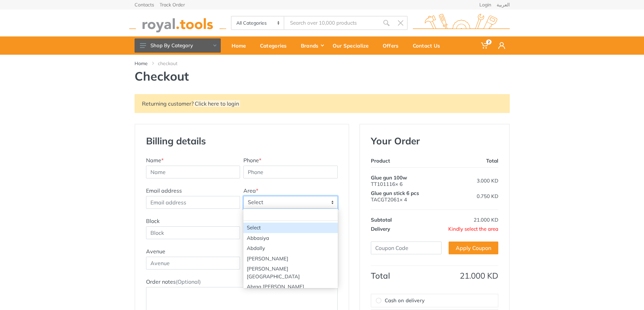 The width and height of the screenshot is (644, 310). What do you see at coordinates (291, 249) in the screenshot?
I see `li: Abdally` at bounding box center [291, 249].